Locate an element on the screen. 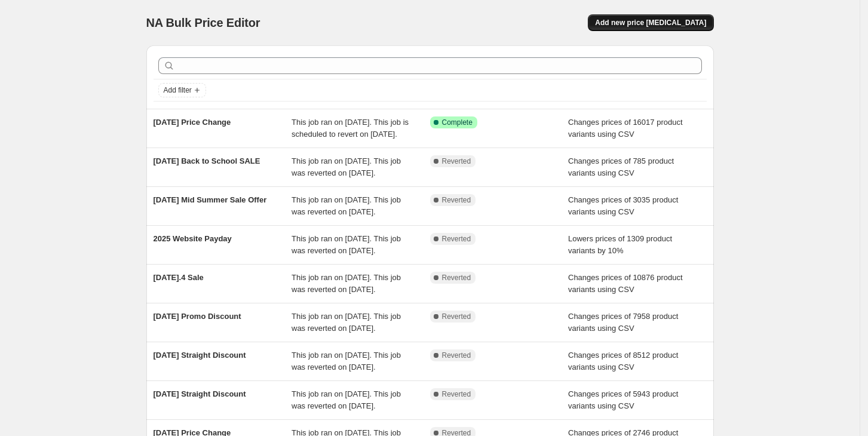  span: Changes prices of 8512 product variants using CSV is located at coordinates (623, 361).